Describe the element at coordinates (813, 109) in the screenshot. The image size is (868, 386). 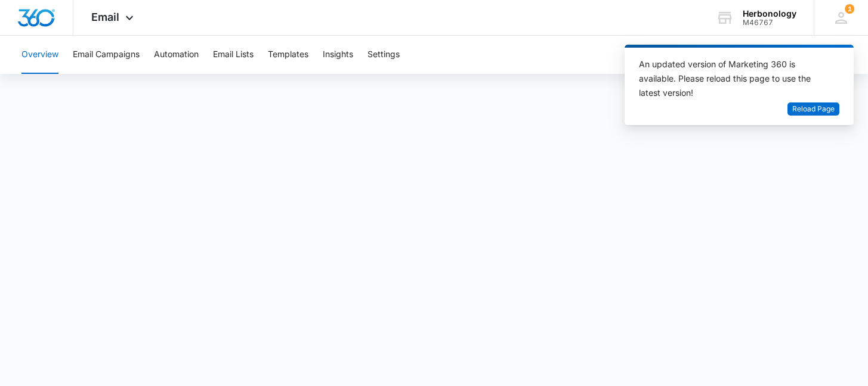
I see `button: Reload Page` at that location.